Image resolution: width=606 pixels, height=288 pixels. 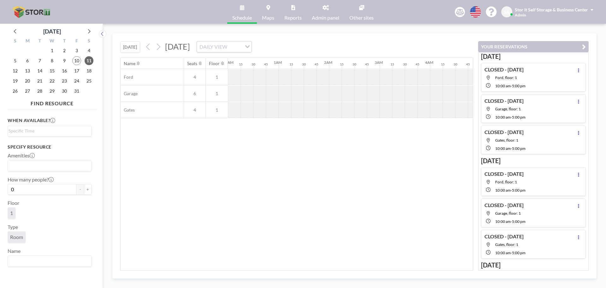 I want to click on span: Other sites, so click(x=361, y=18).